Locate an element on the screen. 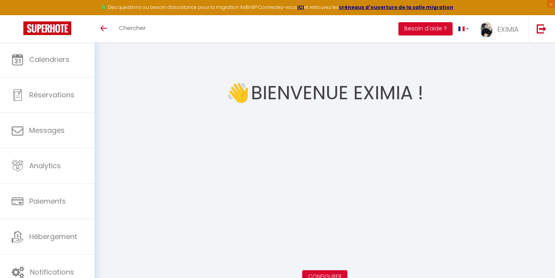 The width and height of the screenshot is (555, 278). span: Messages is located at coordinates (47, 130).